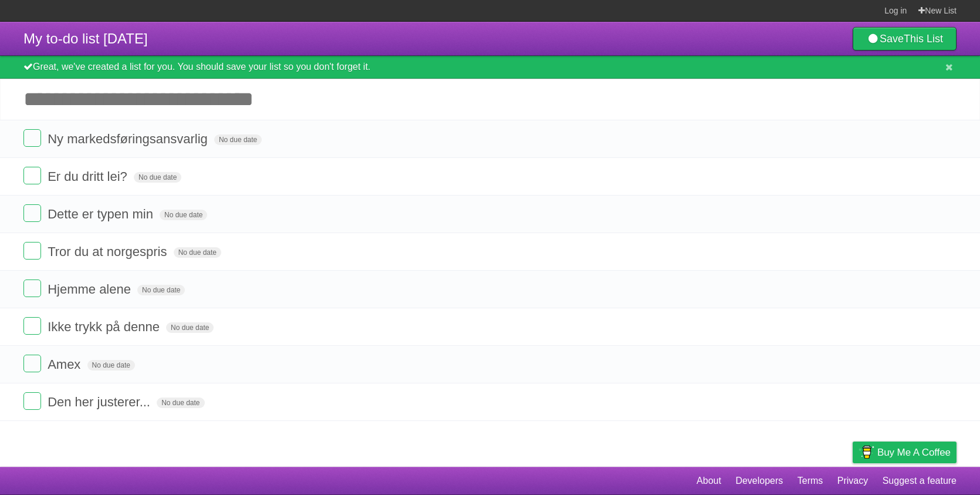 Image resolution: width=980 pixels, height=495 pixels. I want to click on img: Buy me a coffee, so click(866, 453).